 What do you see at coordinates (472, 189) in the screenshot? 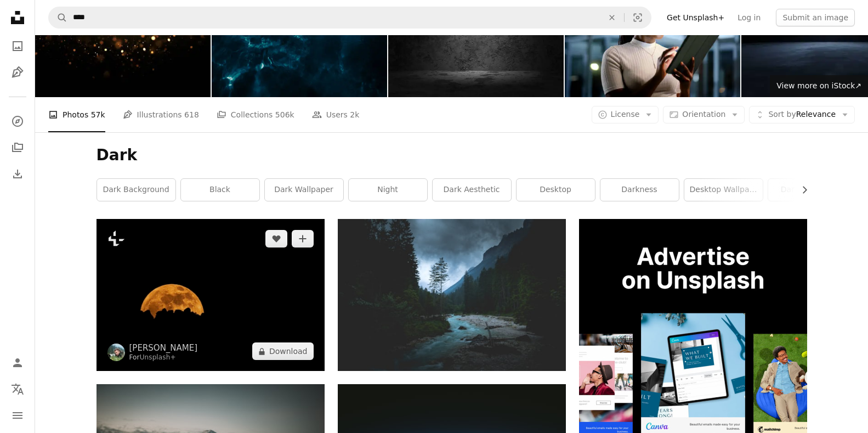
I see `a: dark aesthetic` at bounding box center [472, 189].